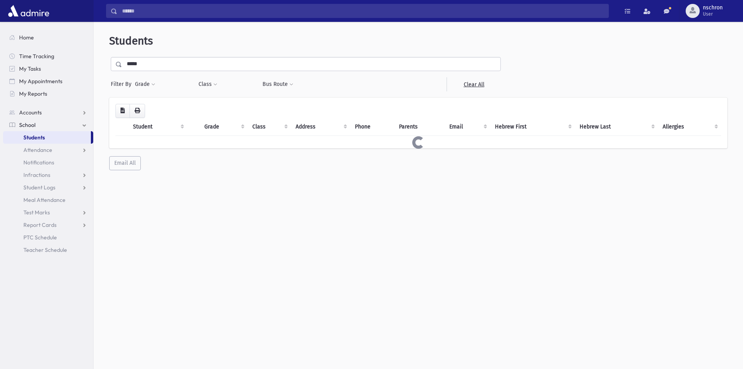  What do you see at coordinates (123, 84) in the screenshot?
I see `span: Filter By` at bounding box center [123, 84].